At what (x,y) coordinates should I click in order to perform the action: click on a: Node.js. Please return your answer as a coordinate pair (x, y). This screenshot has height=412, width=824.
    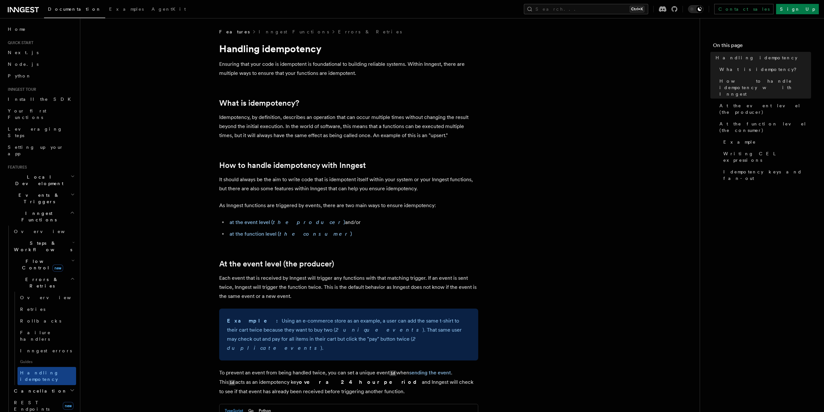
    Looking at the image, I should click on (40, 64).